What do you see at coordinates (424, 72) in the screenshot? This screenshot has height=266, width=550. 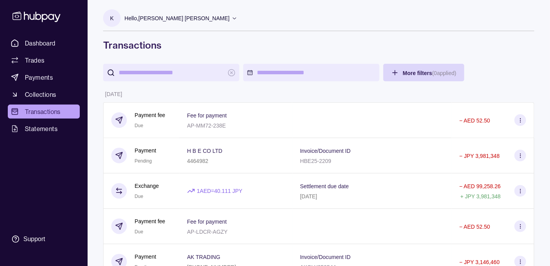 I see `button: More filters(0applied)` at bounding box center [424, 72].